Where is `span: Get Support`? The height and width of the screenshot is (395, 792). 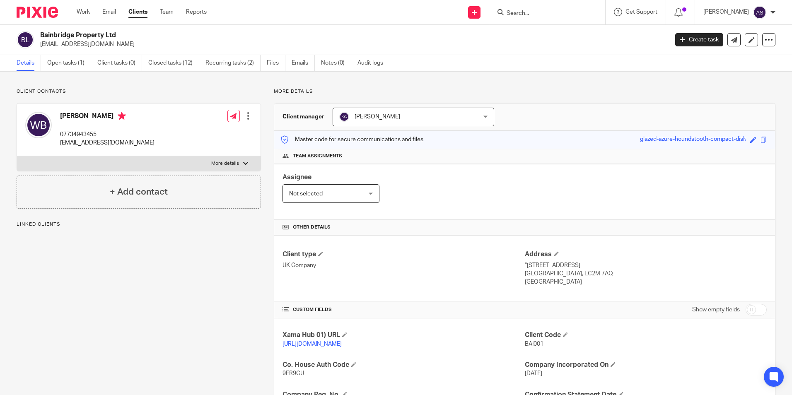 span: Get Support is located at coordinates (641, 12).